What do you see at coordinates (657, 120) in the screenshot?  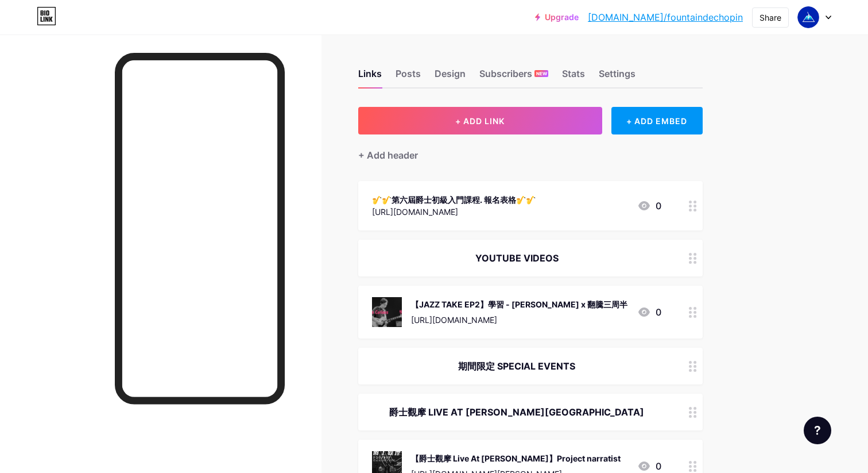 I see `div: + ADD EMBED` at bounding box center [657, 120].